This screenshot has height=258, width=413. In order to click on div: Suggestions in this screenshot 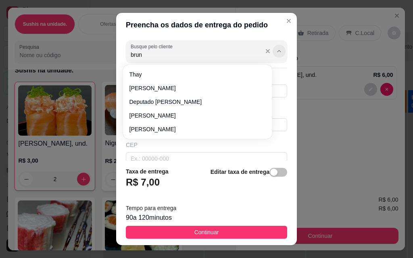, I will do `click(197, 102)`.